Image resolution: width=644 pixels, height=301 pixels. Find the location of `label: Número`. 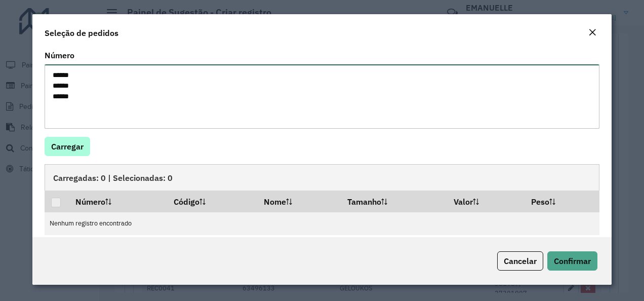

label: Número is located at coordinates (59, 56).